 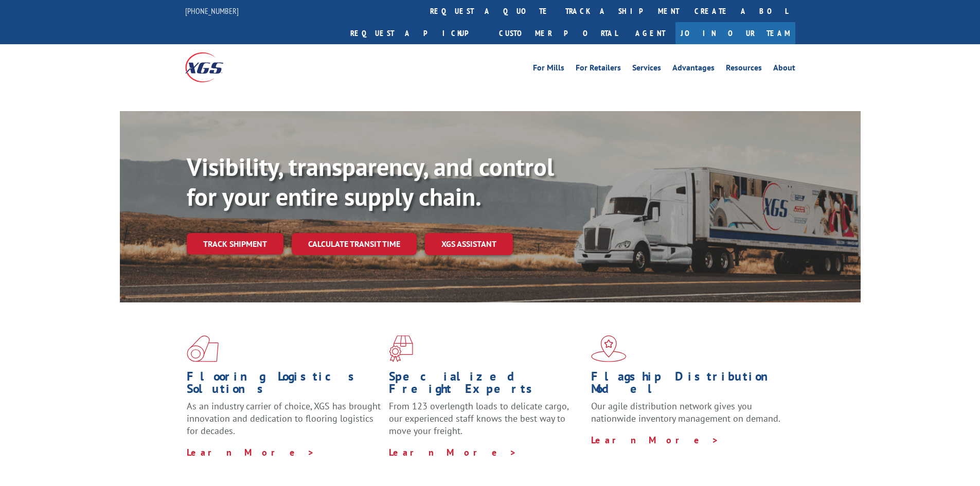 I want to click on a: Services, so click(x=647, y=69).